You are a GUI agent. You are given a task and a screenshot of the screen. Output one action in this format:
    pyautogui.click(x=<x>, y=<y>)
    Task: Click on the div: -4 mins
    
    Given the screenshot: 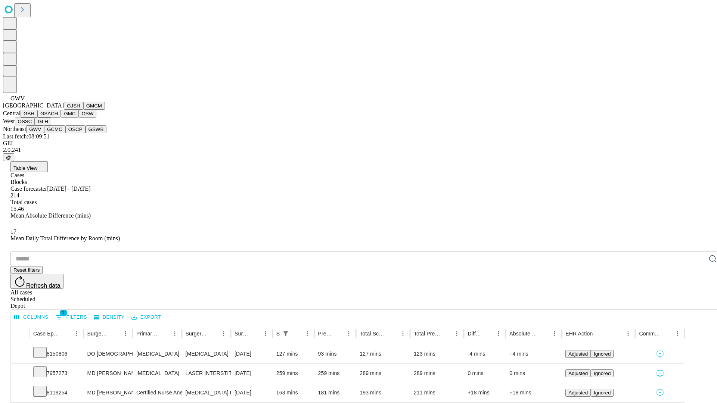 What is the action you would take?
    pyautogui.click(x=484, y=354)
    